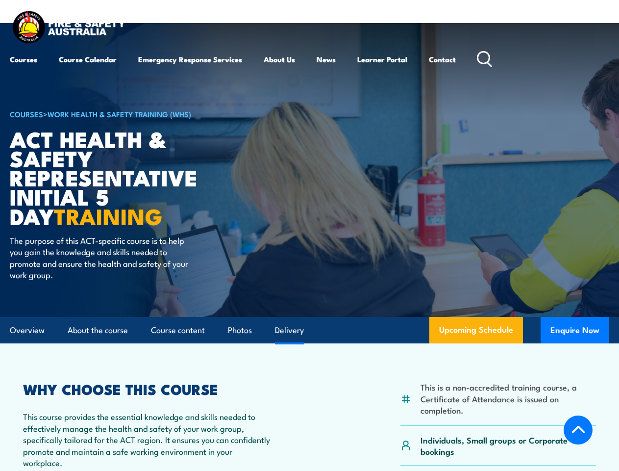  What do you see at coordinates (147, 439) in the screenshot?
I see `p: This course provides the essential knowledge and skills needed to effectively manage the health a...` at bounding box center [147, 439].